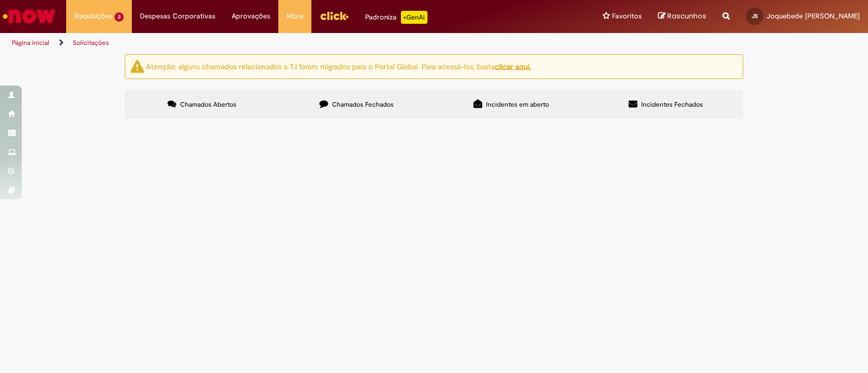 The image size is (868, 373). Describe the element at coordinates (31, 43) in the screenshot. I see `a: Página inicial` at that location.